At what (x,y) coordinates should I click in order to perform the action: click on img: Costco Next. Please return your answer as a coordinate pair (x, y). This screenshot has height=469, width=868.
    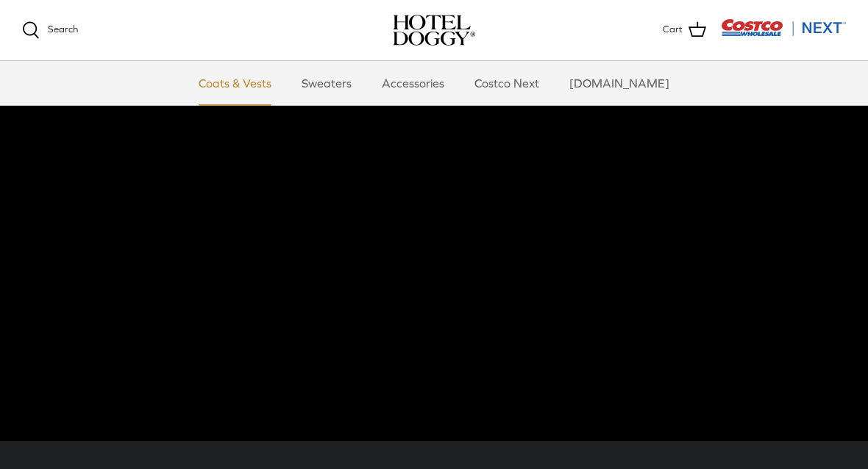
    Looking at the image, I should click on (783, 27).